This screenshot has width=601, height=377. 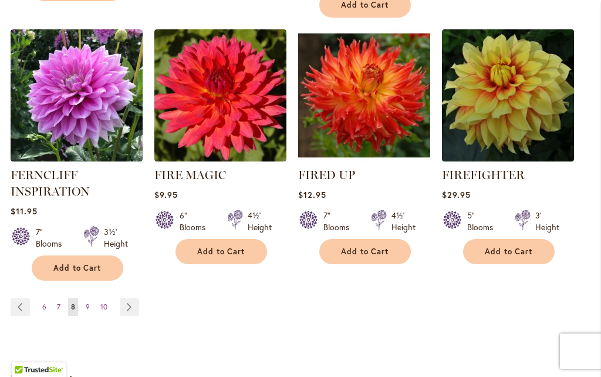 I want to click on span: $9.95, so click(x=166, y=194).